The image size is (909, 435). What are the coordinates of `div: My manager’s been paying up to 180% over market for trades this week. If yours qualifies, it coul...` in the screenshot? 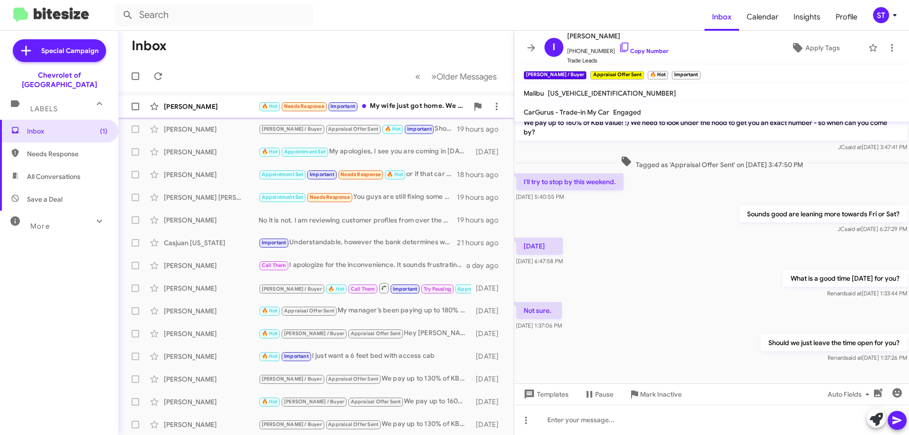 It's located at (365, 311).